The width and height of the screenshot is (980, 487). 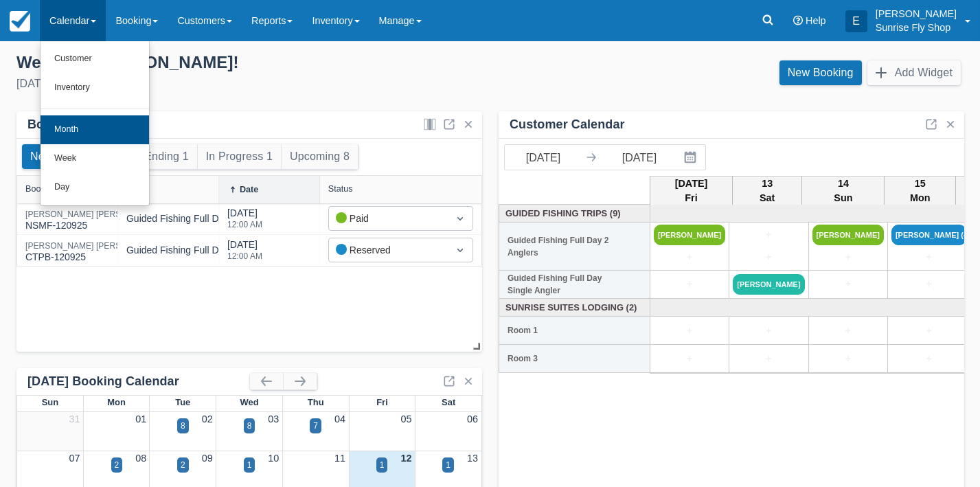 I want to click on a: 07, so click(x=75, y=458).